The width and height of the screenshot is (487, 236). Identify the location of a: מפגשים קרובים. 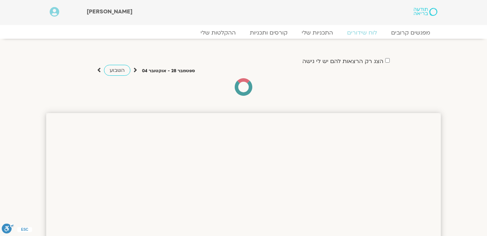
(410, 33).